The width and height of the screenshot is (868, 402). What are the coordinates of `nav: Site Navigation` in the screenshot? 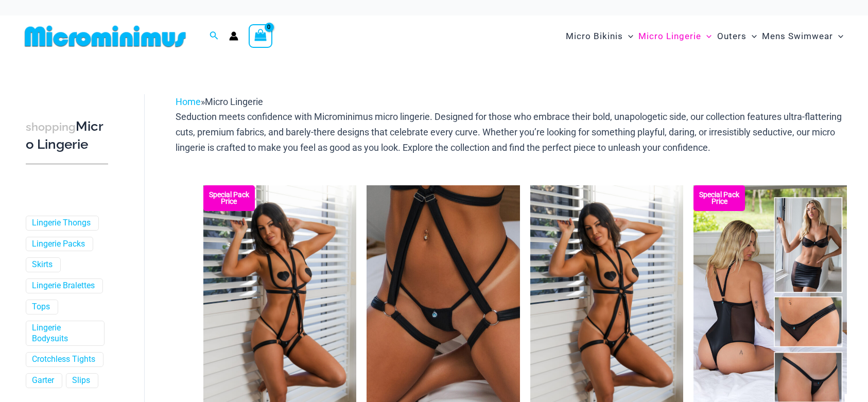 It's located at (704, 36).